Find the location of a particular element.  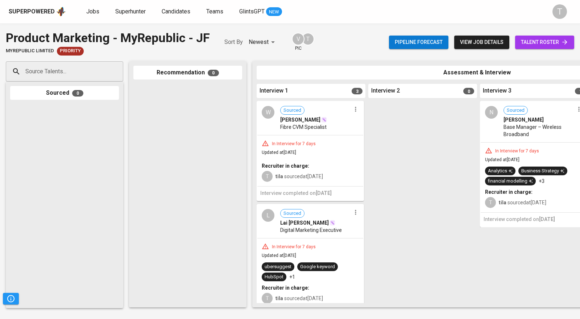

p: +3 is located at coordinates (542, 181).